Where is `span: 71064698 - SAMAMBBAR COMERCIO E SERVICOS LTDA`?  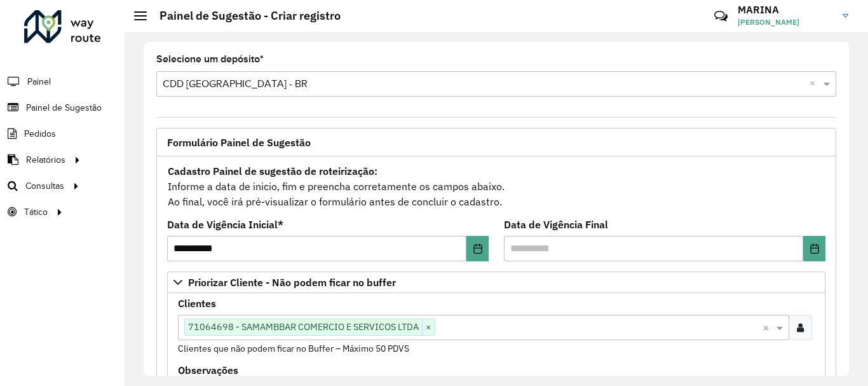
span: 71064698 - SAMAMBBAR COMERCIO E SERVICOS LTDA is located at coordinates (303, 327).